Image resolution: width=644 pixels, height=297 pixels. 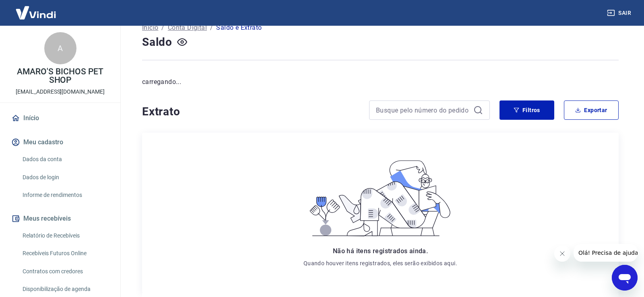 What do you see at coordinates (60, 143) in the screenshot?
I see `button: Meu cadastro` at bounding box center [60, 143].